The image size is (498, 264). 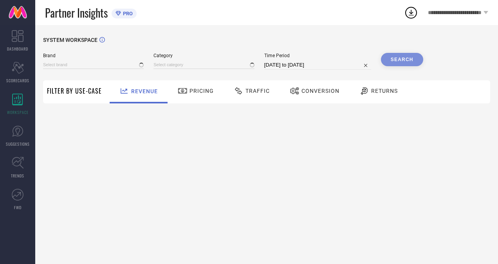 I want to click on span: SYSTEM WORKSPACE, so click(x=70, y=40).